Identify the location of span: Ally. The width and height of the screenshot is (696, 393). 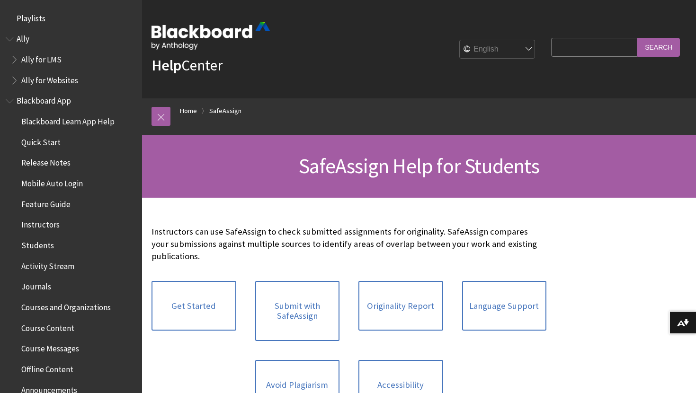
(23, 37).